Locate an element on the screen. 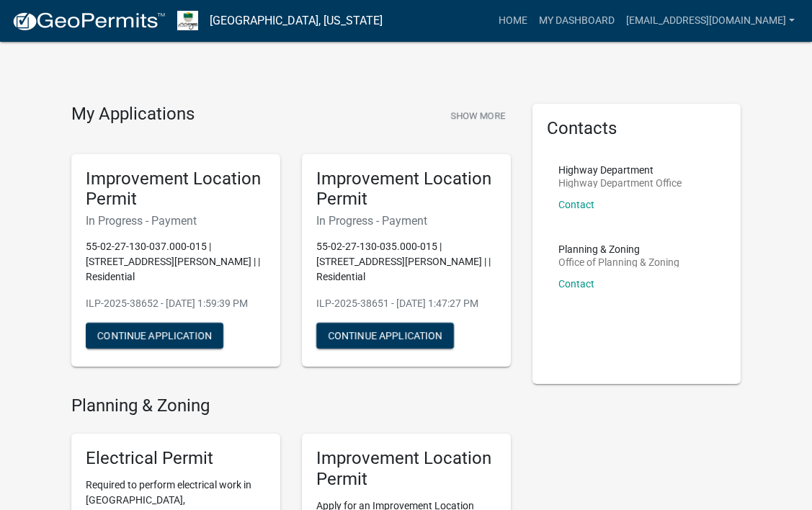 The image size is (812, 510). p: Highway Department is located at coordinates (620, 170).